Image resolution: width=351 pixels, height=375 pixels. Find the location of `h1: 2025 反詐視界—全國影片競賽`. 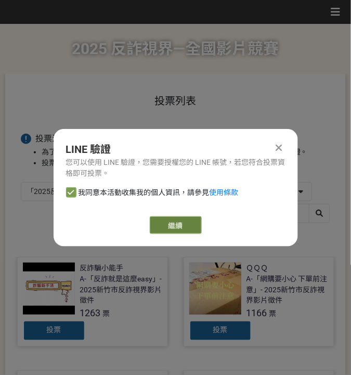

h1: 2025 反詐視界—全國影片競賽 is located at coordinates (176, 49).